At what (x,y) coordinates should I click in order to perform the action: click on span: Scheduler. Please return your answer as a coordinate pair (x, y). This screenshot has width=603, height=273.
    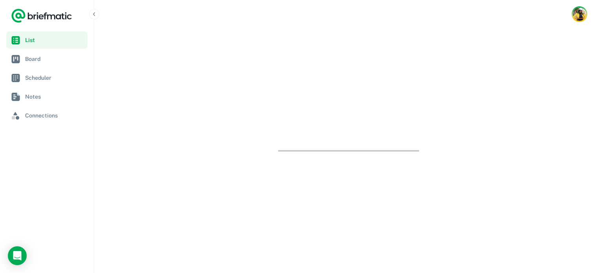
    Looking at the image, I should click on (55, 78).